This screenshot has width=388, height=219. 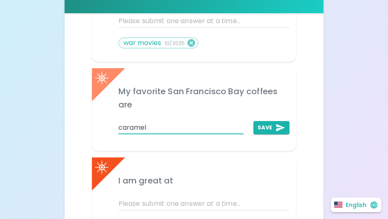 I want to click on p: English, so click(x=356, y=205).